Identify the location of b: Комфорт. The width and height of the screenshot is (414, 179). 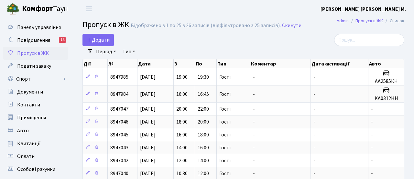
(38, 9).